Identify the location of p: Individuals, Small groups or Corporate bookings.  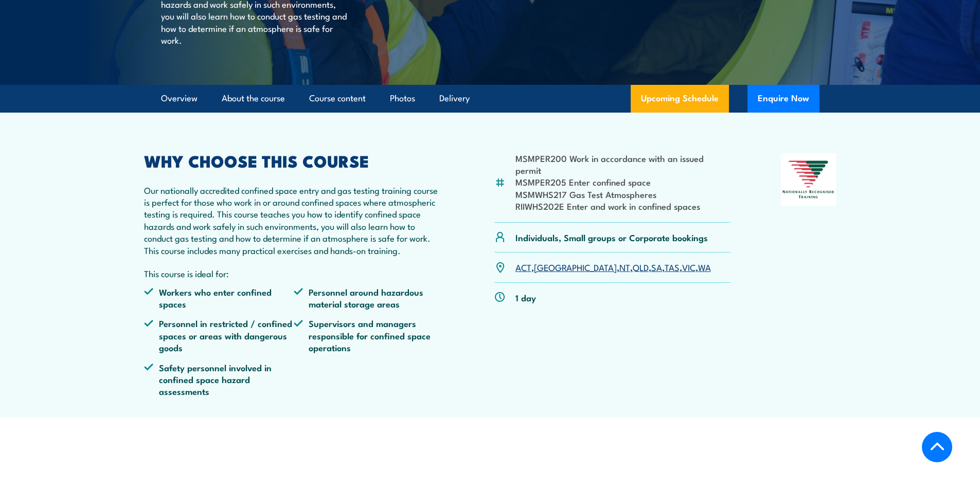
(612, 237).